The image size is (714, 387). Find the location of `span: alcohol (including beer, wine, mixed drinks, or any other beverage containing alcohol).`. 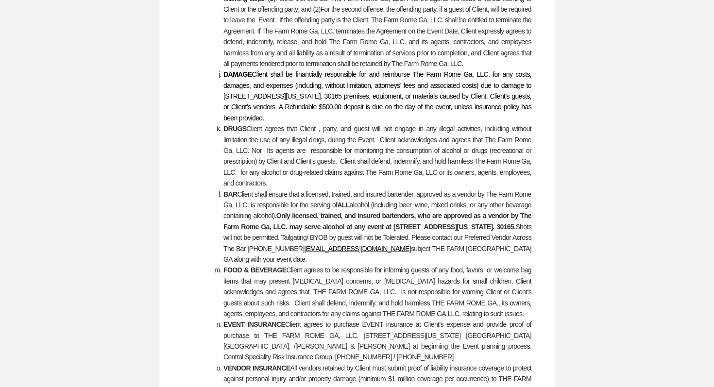

span: alcohol (including beer, wine, mixed drinks, or any other beverage containing alcohol). is located at coordinates (378, 210).